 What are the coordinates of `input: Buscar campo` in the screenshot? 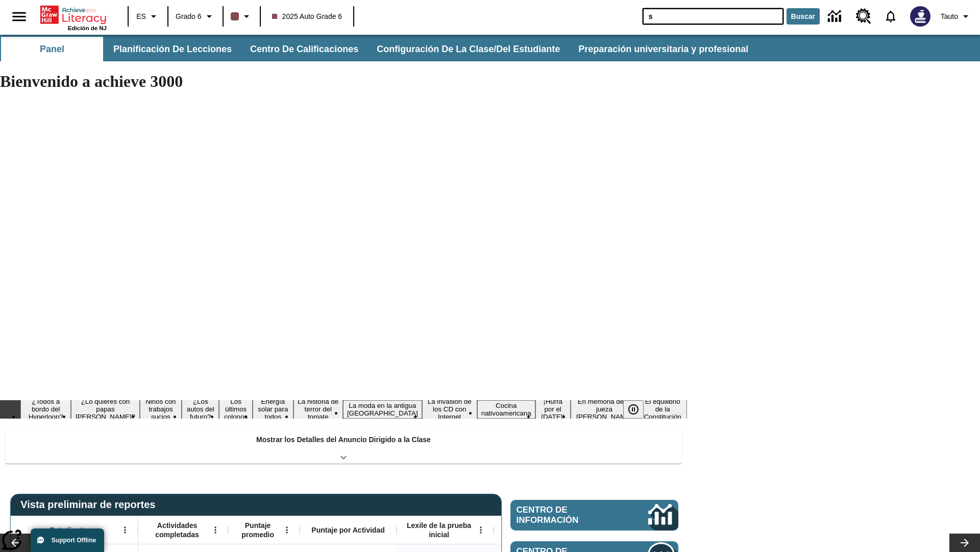 It's located at (713, 16).